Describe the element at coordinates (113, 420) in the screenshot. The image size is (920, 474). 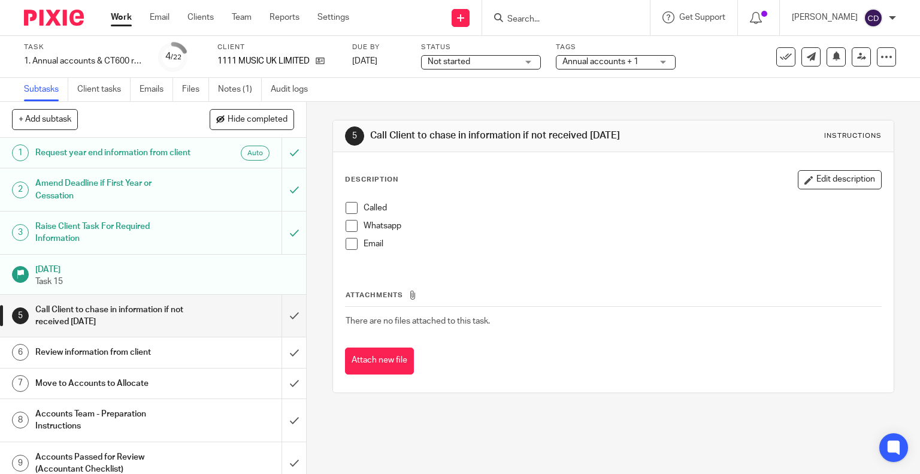
I see `h1: Accounts Team - Preparation Instructions` at that location.